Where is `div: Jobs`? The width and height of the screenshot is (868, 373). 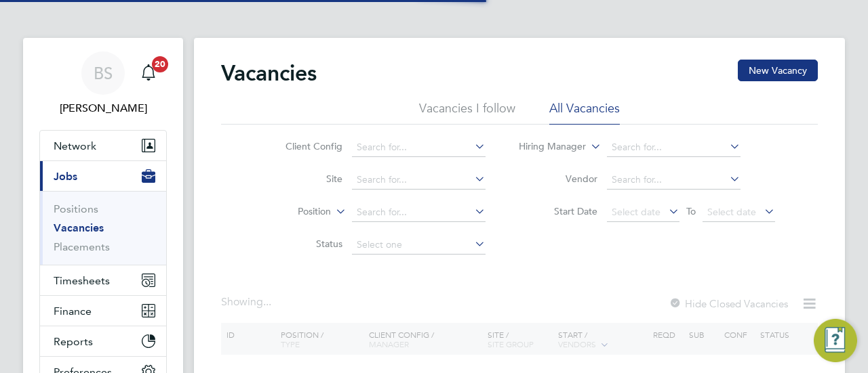 div: Jobs is located at coordinates (103, 228).